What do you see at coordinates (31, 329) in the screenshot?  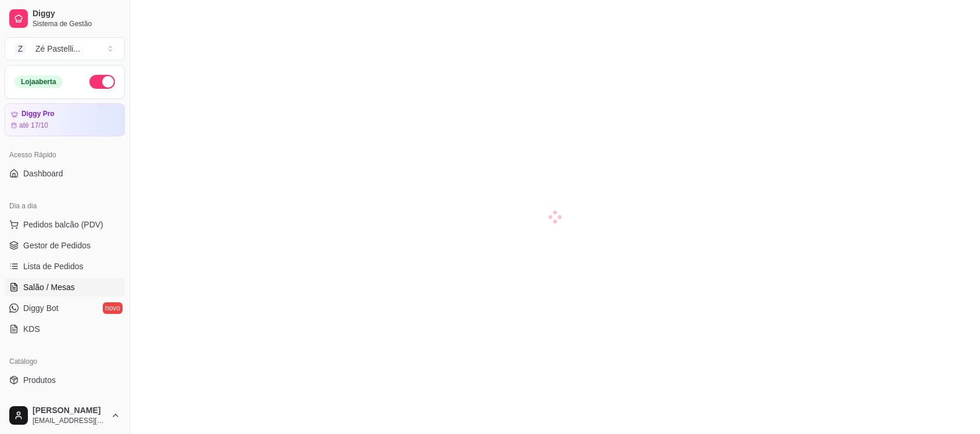 I see `span: KDS` at bounding box center [31, 329].